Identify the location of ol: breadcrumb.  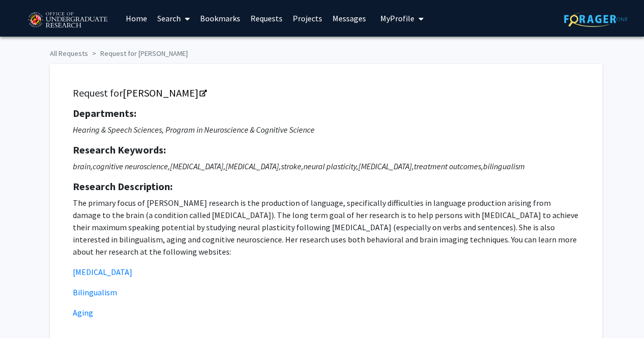
(322, 51).